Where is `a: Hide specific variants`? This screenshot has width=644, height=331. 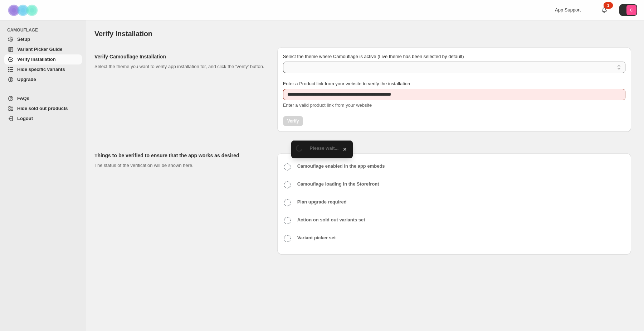 a: Hide specific variants is located at coordinates (43, 69).